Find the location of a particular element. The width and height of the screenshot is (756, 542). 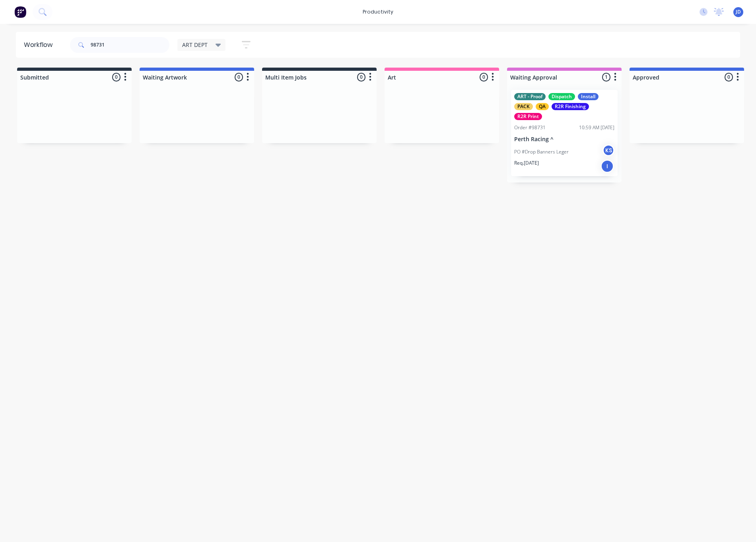

p: Perth Racing ^ is located at coordinates (564, 139).